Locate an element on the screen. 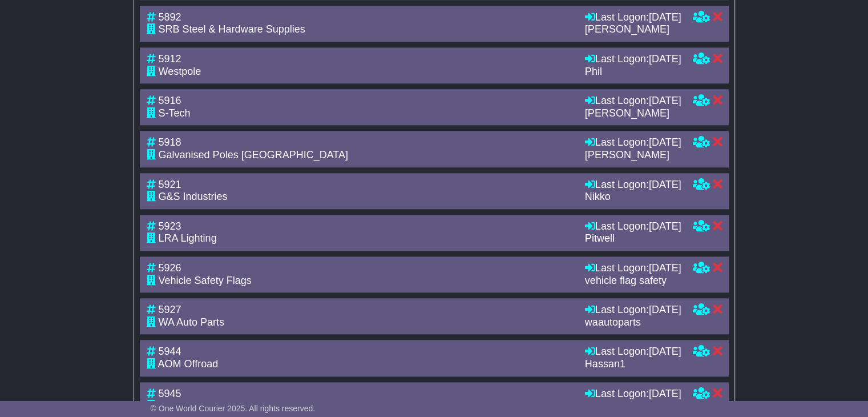 The image size is (868, 417). span: 5923 is located at coordinates (170, 226).